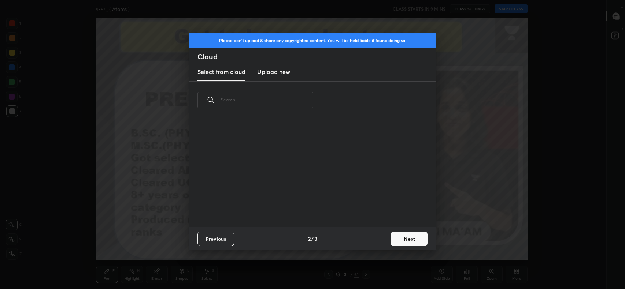 The image size is (625, 289). I want to click on button: Previous, so click(216, 239).